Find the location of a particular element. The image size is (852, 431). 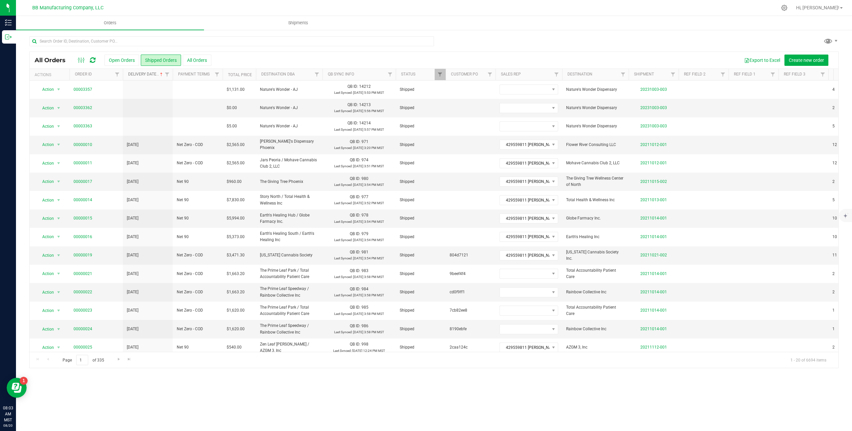

a: Ref Field 2 is located at coordinates (694, 74).